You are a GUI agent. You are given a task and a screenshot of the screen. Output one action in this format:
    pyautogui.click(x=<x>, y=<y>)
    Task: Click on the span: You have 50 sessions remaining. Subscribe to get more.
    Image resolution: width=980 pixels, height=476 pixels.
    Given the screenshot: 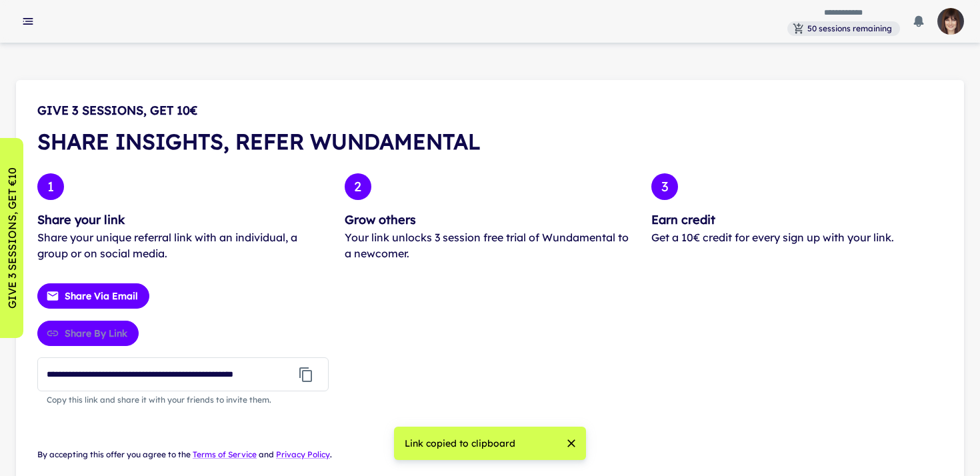 What is the action you would take?
    pyautogui.click(x=843, y=28)
    